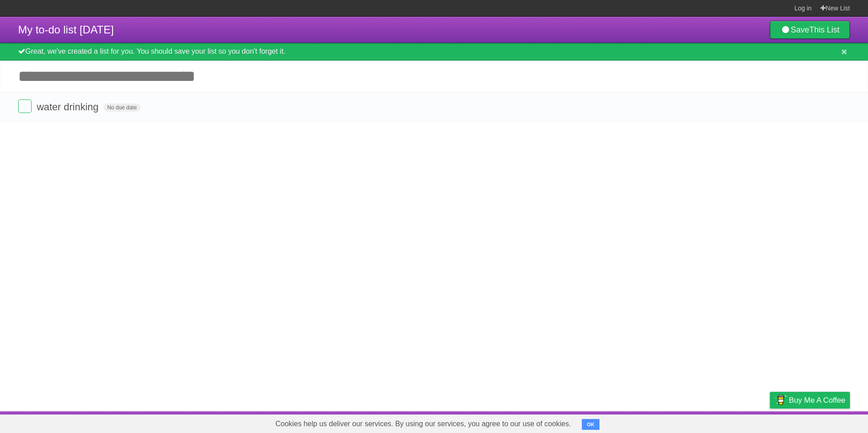 The image size is (868, 433). I want to click on span: Cookies help us deliver our services. By using our services, you agree to our use of cookies., so click(423, 424).